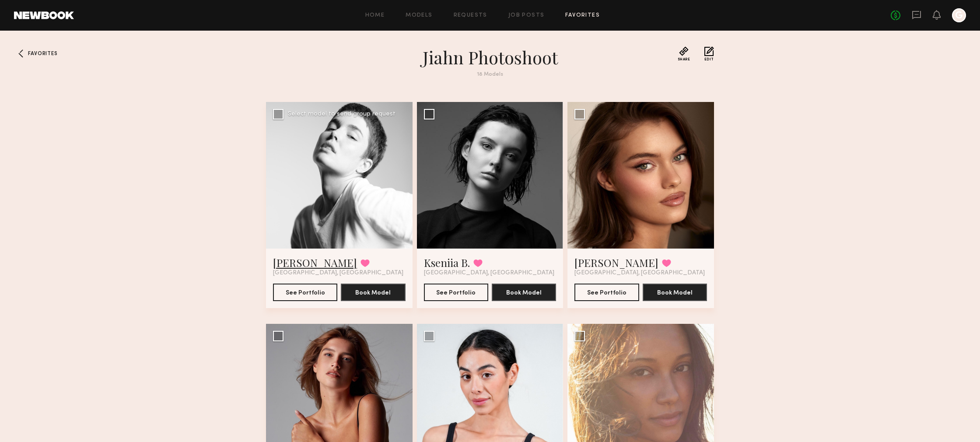 This screenshot has width=980, height=442. Describe the element at coordinates (42, 54) in the screenshot. I see `span: Favorites` at that location.